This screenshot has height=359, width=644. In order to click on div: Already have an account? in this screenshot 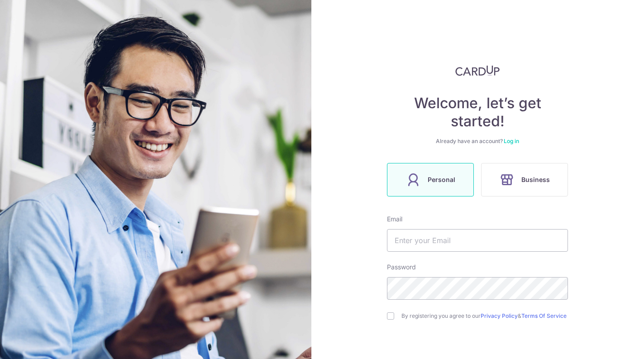, I will do `click(478, 141)`.